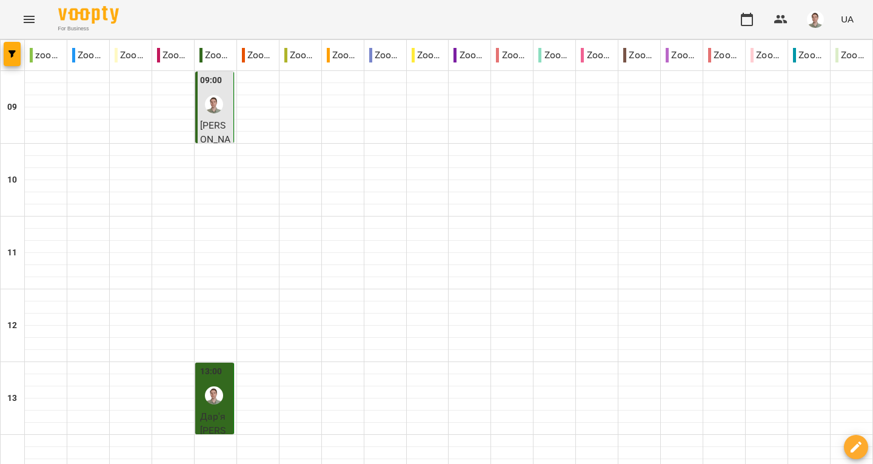  What do you see at coordinates (12, 398) in the screenshot?
I see `h6: 13` at bounding box center [12, 398].